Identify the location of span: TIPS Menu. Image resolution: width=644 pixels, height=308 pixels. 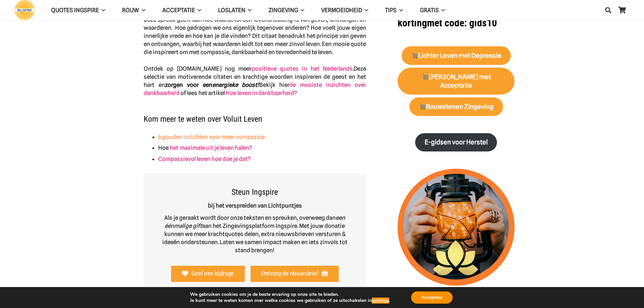
(399, 10).